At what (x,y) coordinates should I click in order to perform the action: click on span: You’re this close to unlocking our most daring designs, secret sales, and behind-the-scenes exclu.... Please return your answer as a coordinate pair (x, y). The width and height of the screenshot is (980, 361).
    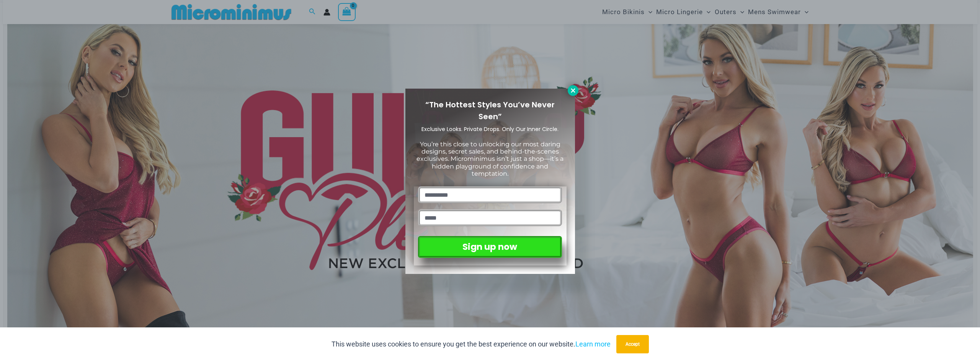
    Looking at the image, I should click on (490, 159).